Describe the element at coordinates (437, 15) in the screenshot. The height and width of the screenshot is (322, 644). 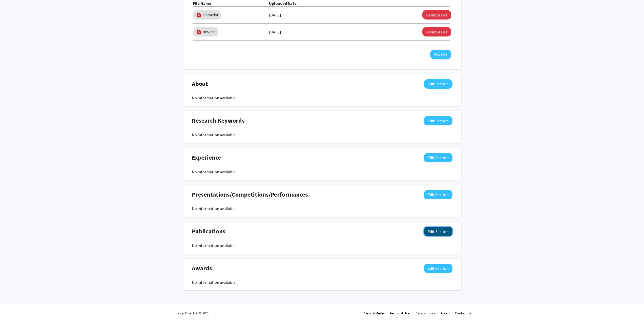
I see `button: Remove Transcript File` at that location.